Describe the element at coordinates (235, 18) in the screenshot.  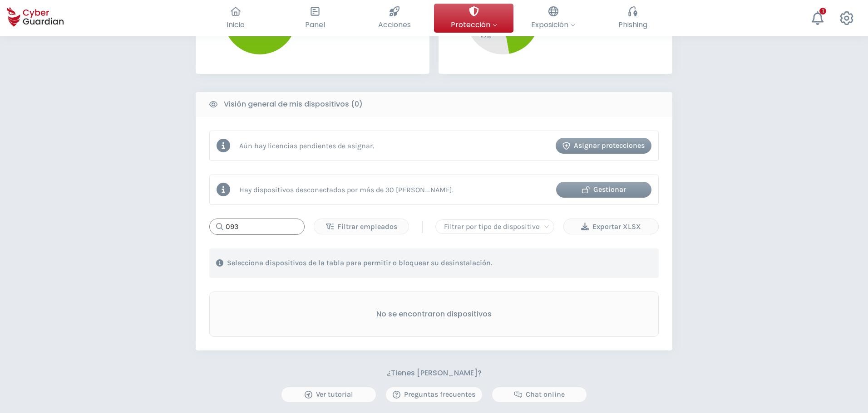
I see `button: Inicio` at that location.